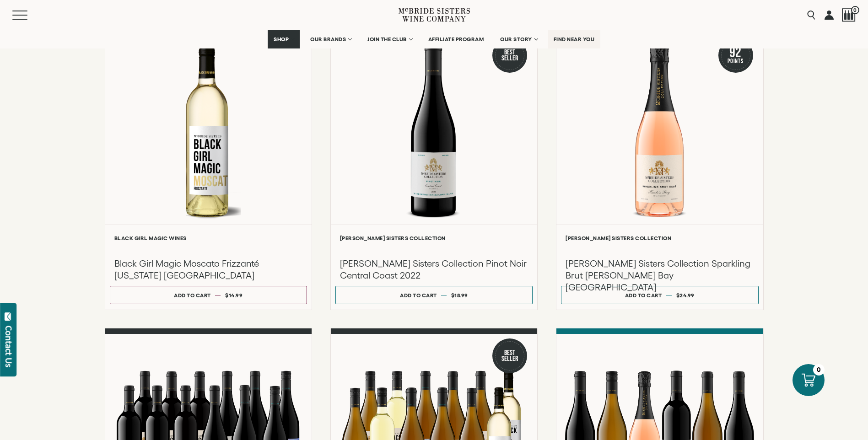 This screenshot has width=868, height=440. What do you see at coordinates (390, 39) in the screenshot?
I see `a: JOIN THE CLUB` at bounding box center [390, 39].